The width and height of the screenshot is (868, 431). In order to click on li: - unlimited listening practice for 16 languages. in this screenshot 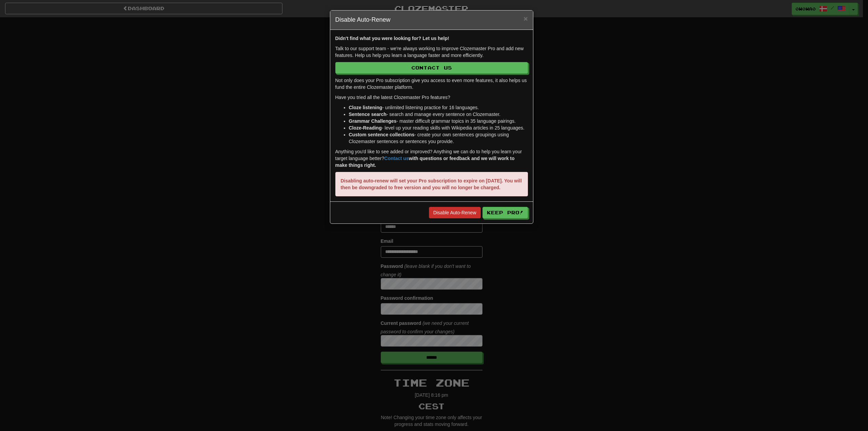, I will do `click(438, 108)`.